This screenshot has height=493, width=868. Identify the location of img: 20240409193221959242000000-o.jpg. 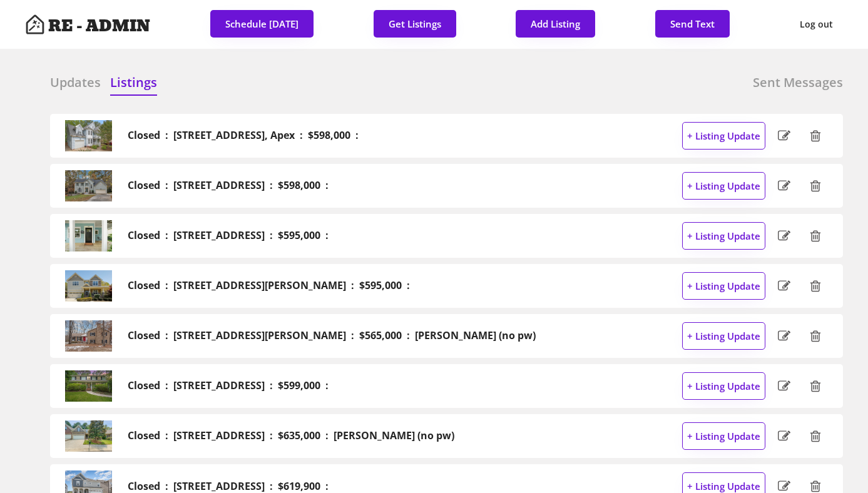
(88, 286).